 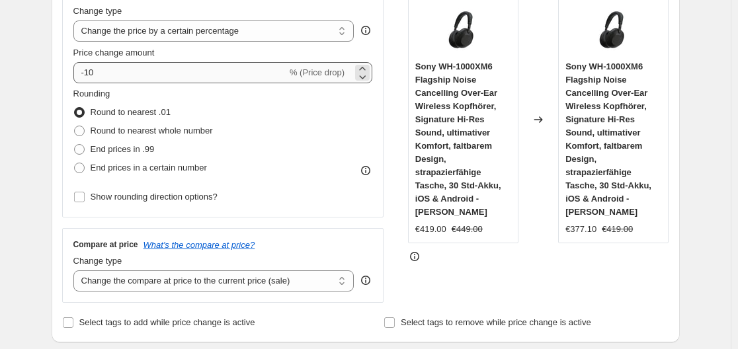 I want to click on span: % (Price drop), so click(x=317, y=72).